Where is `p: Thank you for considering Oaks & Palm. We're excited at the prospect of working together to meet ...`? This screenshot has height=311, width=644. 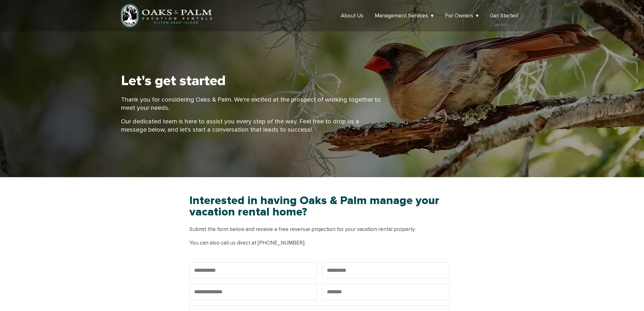
p: Thank you for considering Oaks & Palm. We're excited at the prospect of working together to meet ... is located at coordinates (254, 104).